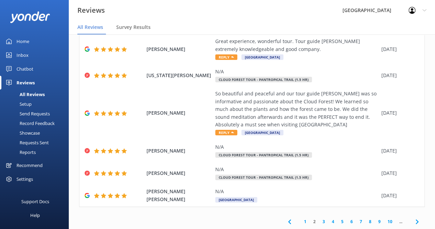 The height and width of the screenshot is (229, 435). Describe the element at coordinates (36, 123) in the screenshot. I see `a: Record Feedback` at that location.